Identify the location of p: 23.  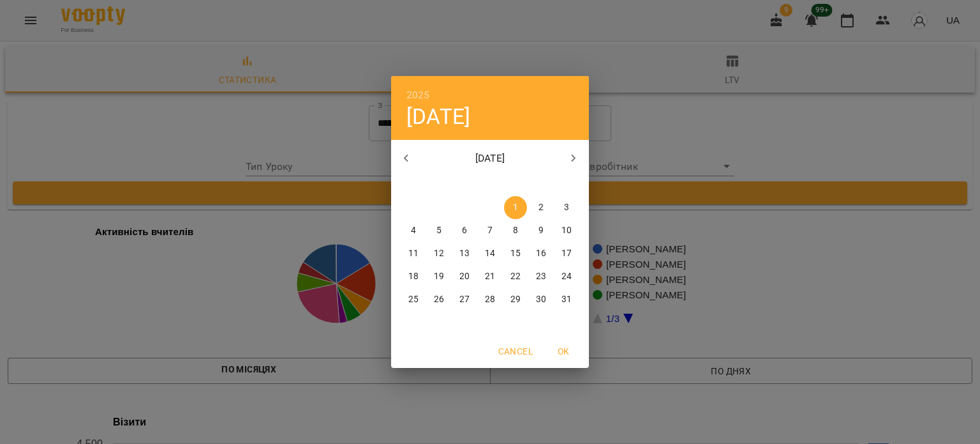
(541, 277).